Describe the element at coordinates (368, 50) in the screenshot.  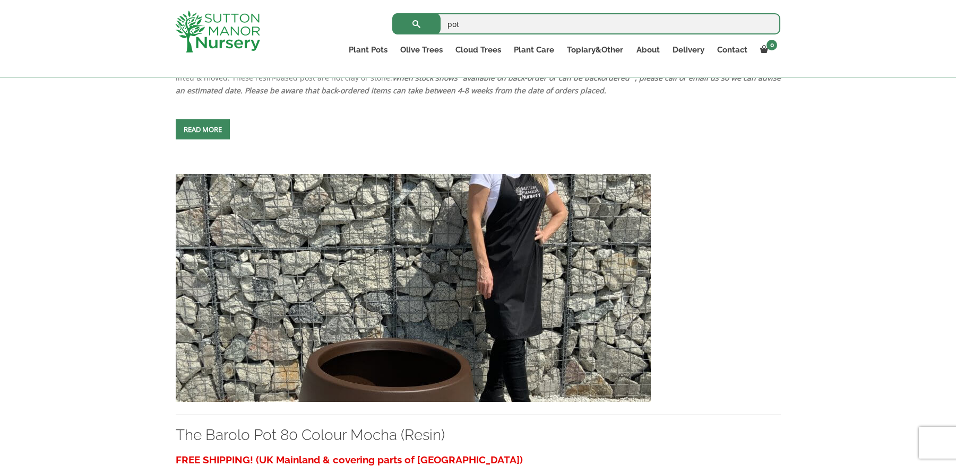
I see `a: Plant Pots` at that location.